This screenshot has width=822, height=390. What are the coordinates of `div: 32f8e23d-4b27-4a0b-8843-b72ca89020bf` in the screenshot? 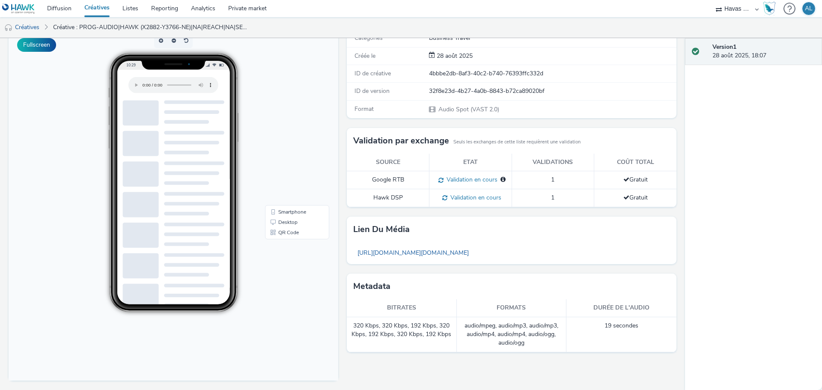 It's located at (553, 91).